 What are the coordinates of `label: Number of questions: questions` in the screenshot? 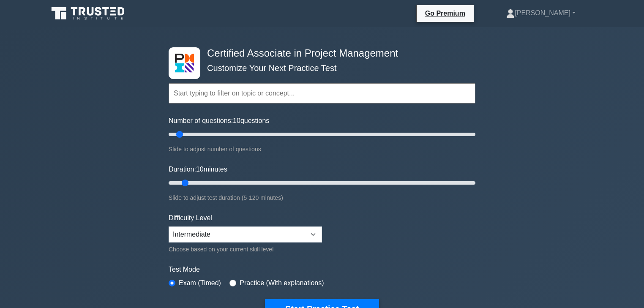 It's located at (219, 121).